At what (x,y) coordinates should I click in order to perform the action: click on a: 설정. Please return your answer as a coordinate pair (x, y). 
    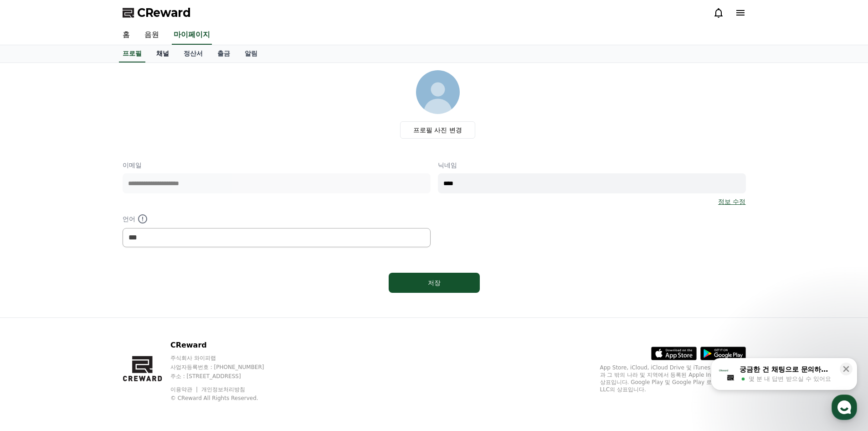
    Looking at the image, I should click on (146, 300).